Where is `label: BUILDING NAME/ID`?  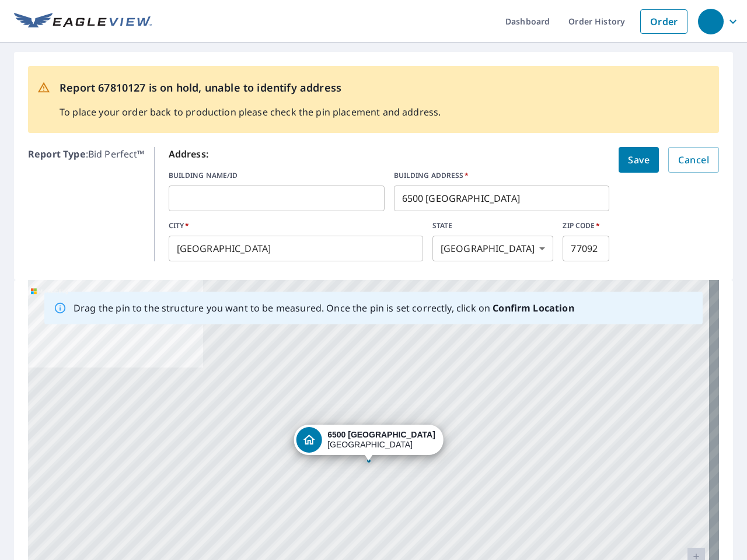
label: BUILDING NAME/ID is located at coordinates (276, 175).